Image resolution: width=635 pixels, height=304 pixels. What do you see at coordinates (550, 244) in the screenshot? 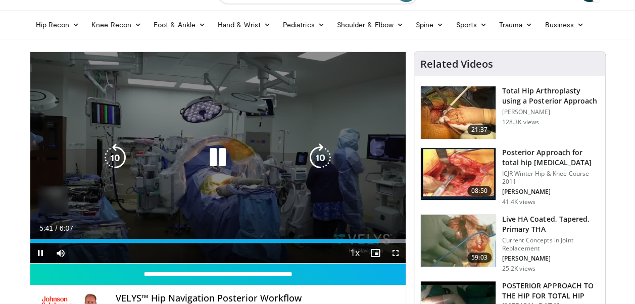
I see `p: Current Concepts in Joint Replacement` at bounding box center [550, 244].